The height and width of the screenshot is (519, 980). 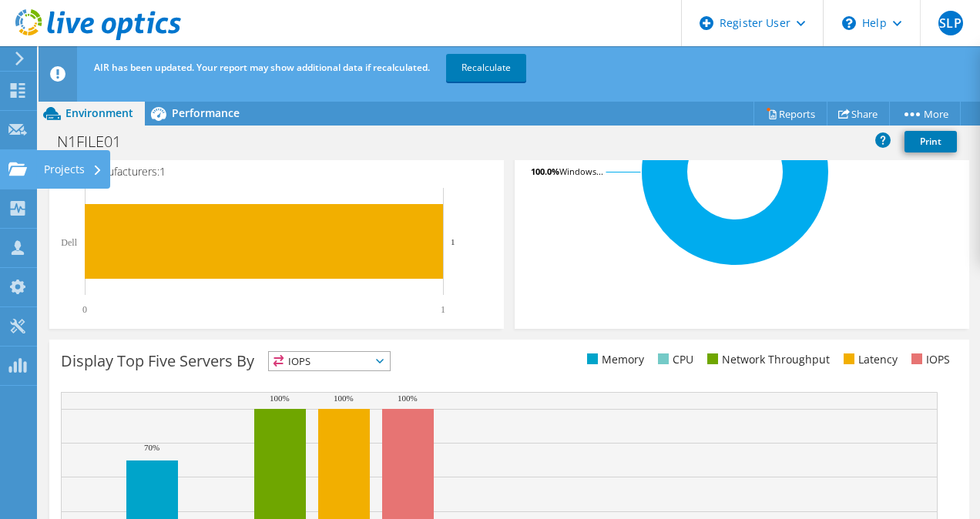 I want to click on h3: Top Server Manufacturers, so click(x=153, y=153).